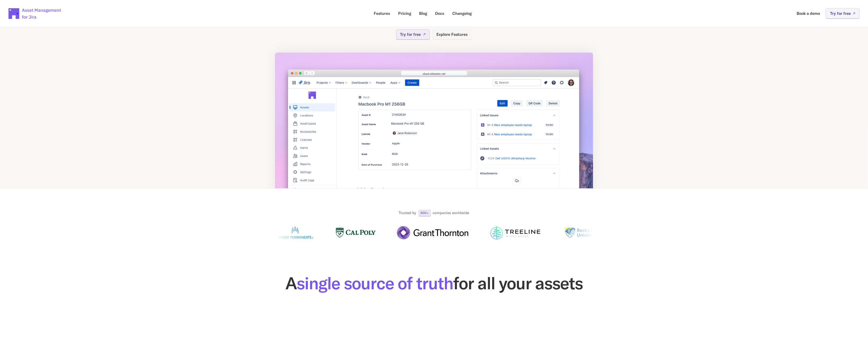 This screenshot has height=344, width=868. I want to click on a: Changelog, so click(462, 13).